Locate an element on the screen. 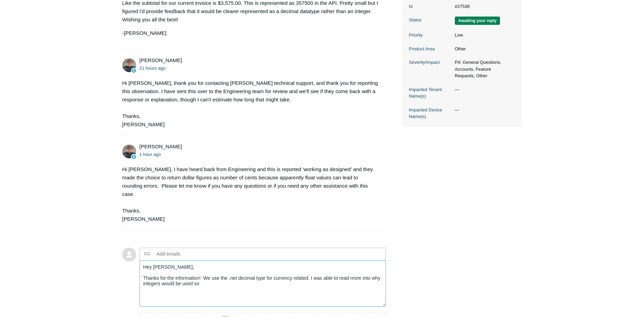 Image resolution: width=644 pixels, height=317 pixels. dt: Impacted Tenant Name(s) is located at coordinates (430, 93).